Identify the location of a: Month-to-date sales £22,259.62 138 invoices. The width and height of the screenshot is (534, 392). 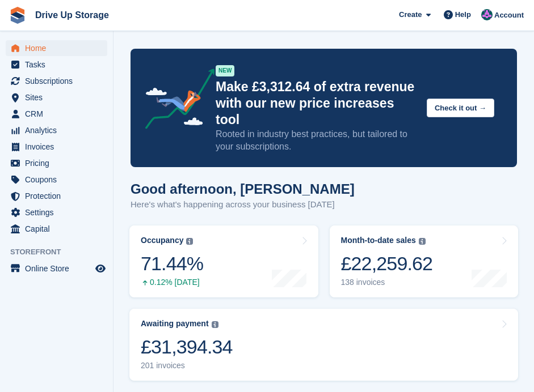
(424, 261).